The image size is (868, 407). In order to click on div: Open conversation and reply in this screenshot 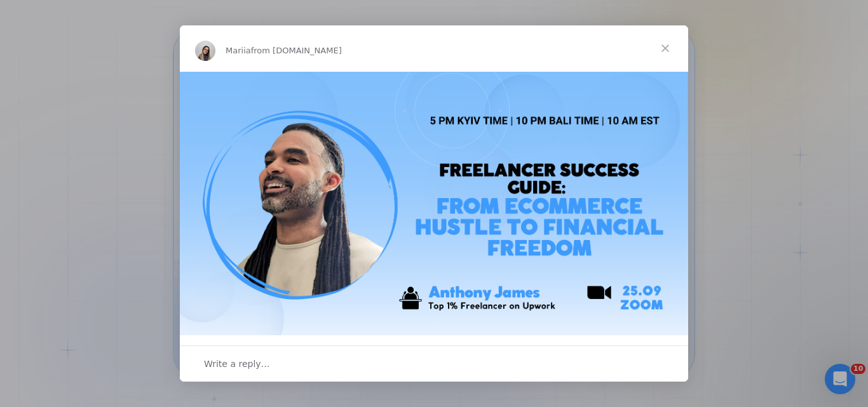, I will do `click(434, 363)`.